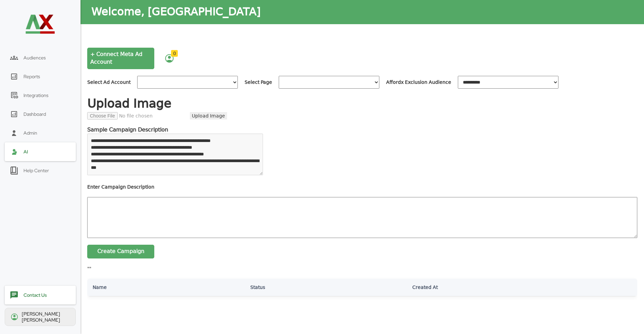 This screenshot has width=644, height=334. Describe the element at coordinates (36, 170) in the screenshot. I see `div: Help Center` at that location.